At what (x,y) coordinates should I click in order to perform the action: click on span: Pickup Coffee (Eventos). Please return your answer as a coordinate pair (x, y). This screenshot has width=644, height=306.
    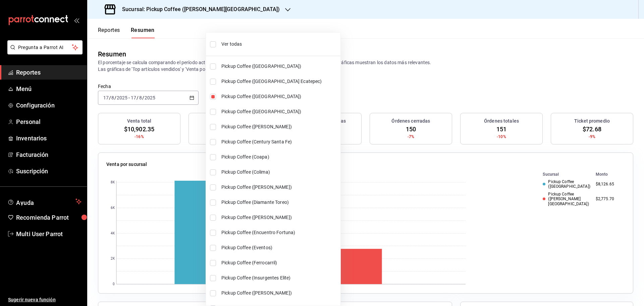
    Looking at the image, I should click on (280, 248).